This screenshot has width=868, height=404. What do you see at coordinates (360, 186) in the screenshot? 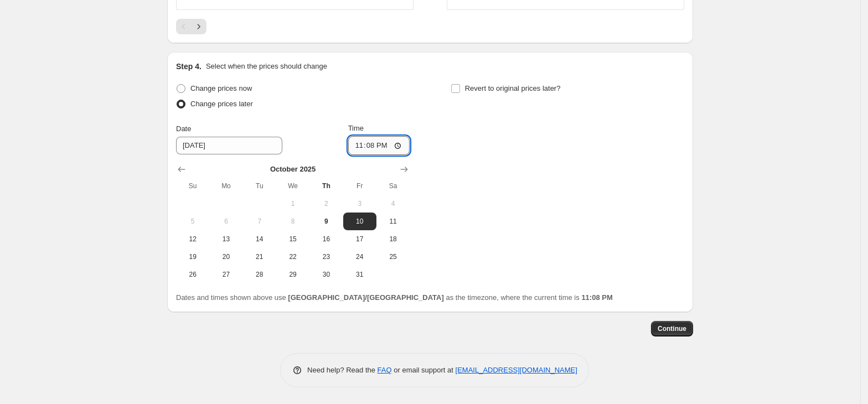
I see `span: Fr` at bounding box center [360, 186].